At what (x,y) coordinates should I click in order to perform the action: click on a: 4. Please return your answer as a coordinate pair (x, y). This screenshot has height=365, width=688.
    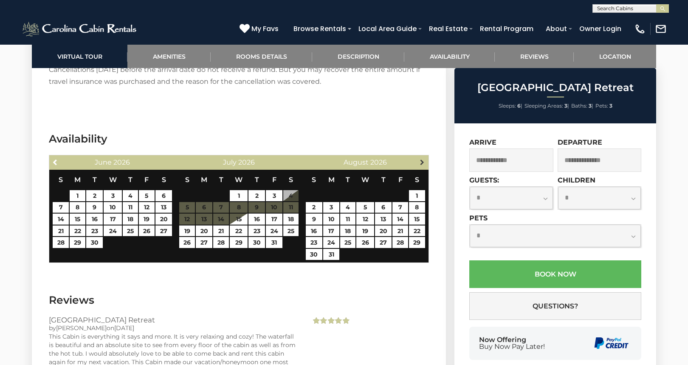
    Looking at the image, I should click on (130, 195).